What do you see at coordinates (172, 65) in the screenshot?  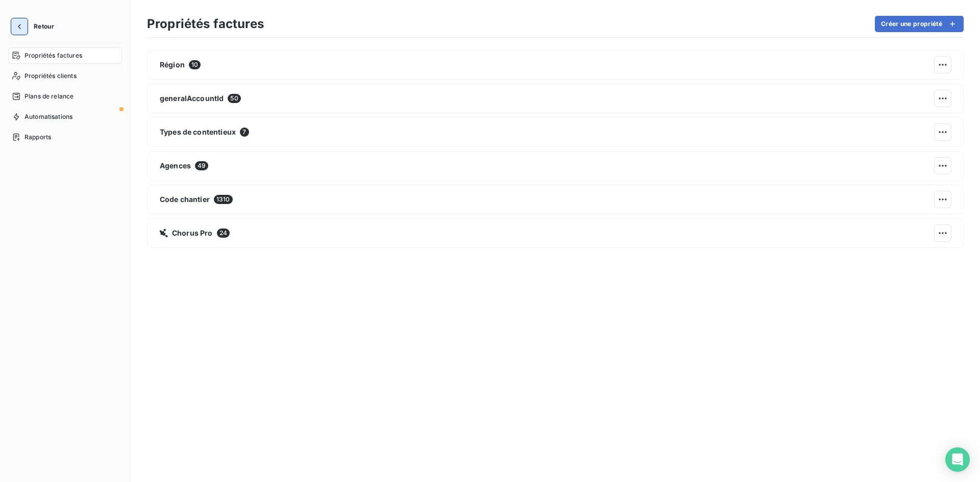 I see `span: Région` at bounding box center [172, 65].